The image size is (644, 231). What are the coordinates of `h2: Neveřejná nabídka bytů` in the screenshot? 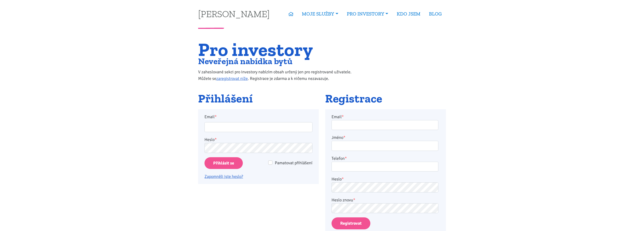 It's located at (279, 61).